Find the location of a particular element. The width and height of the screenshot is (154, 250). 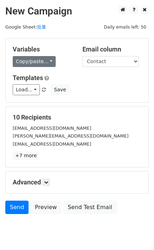

a: Templates is located at coordinates (28, 78).